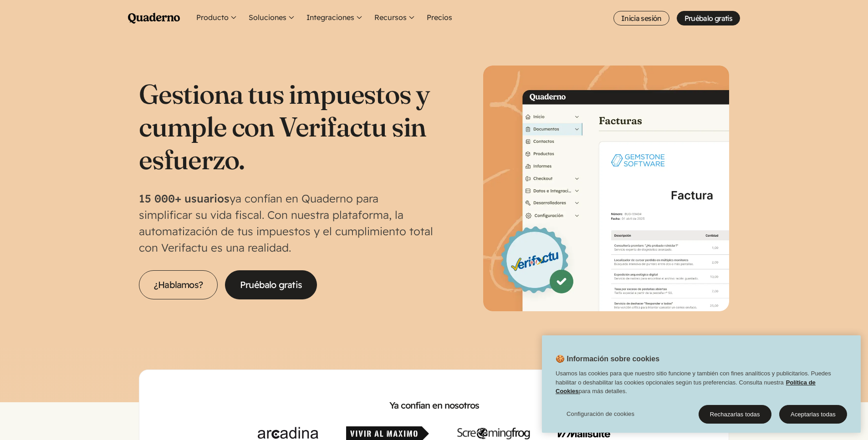 The width and height of the screenshot is (868, 440). What do you see at coordinates (641, 18) in the screenshot?
I see `a: Inicia sesión` at bounding box center [641, 18].